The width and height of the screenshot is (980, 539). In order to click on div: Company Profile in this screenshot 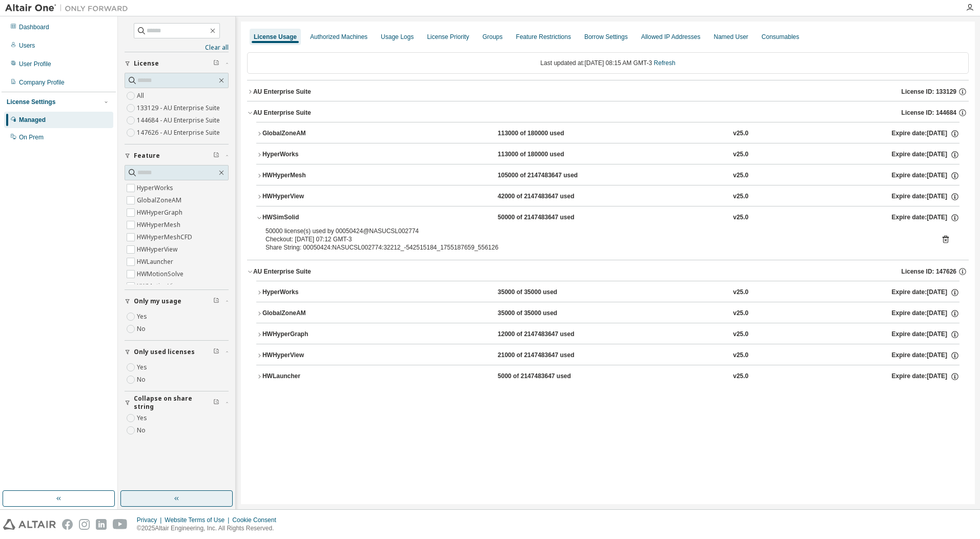, I will do `click(41, 83)`.